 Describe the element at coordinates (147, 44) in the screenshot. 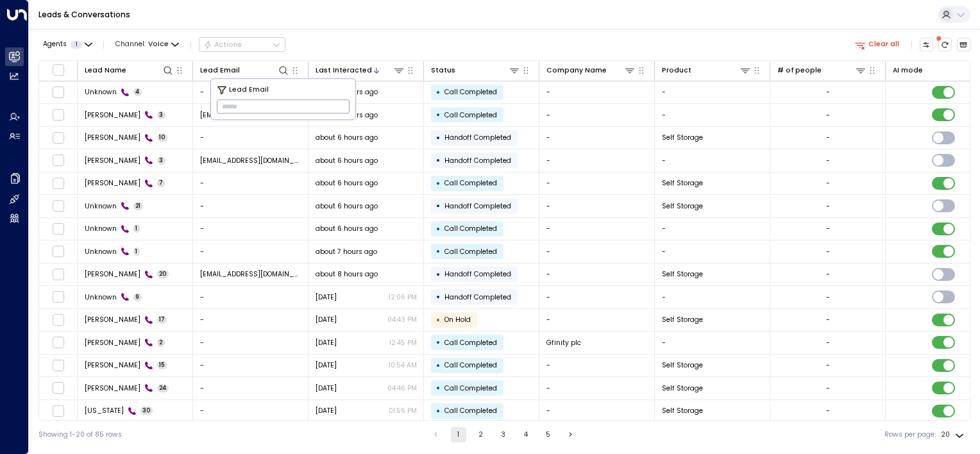

I see `span: Channel:` at that location.